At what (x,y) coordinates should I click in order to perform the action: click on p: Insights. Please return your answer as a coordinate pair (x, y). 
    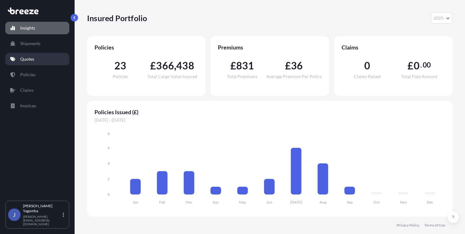
    Looking at the image, I should click on (28, 28).